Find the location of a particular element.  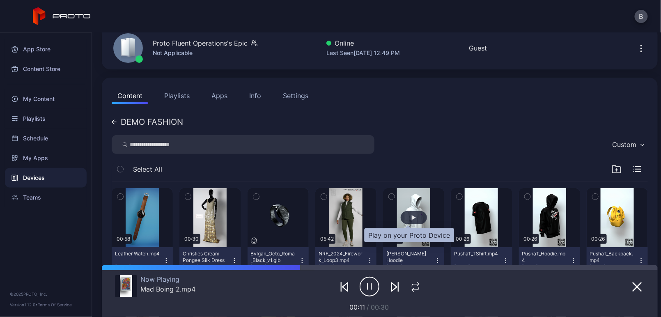

div: PushaT_TShirt.mp4 is located at coordinates (477, 254).